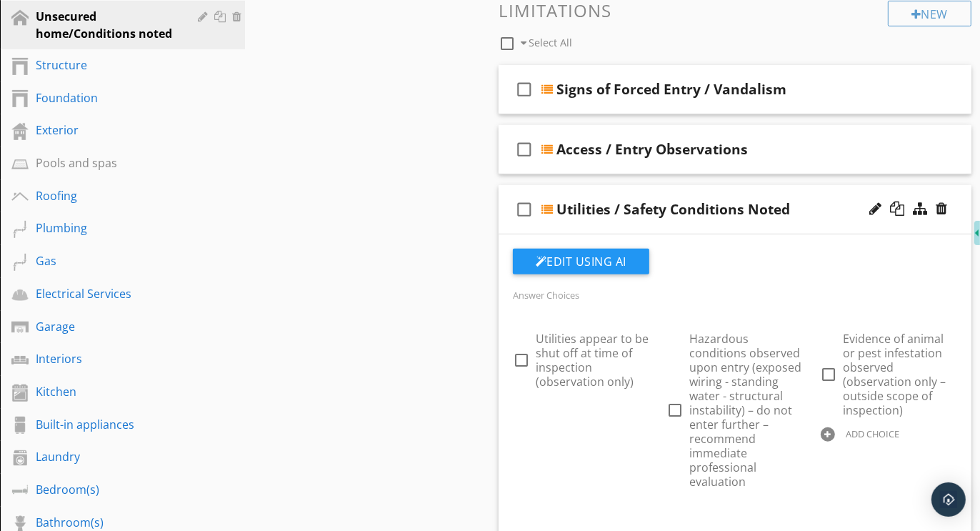 The image size is (980, 531). What do you see at coordinates (106, 163) in the screenshot?
I see `div: Pools and spas` at bounding box center [106, 163].